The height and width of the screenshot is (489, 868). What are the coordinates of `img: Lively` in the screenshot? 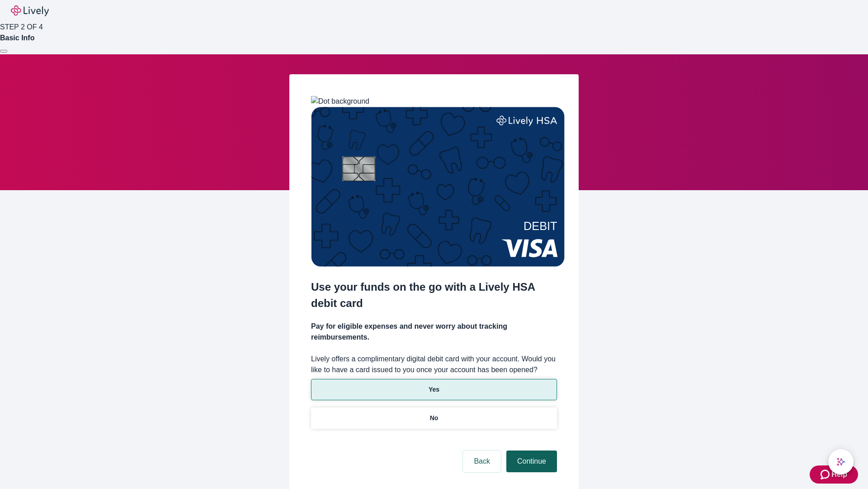 It's located at (30, 11).